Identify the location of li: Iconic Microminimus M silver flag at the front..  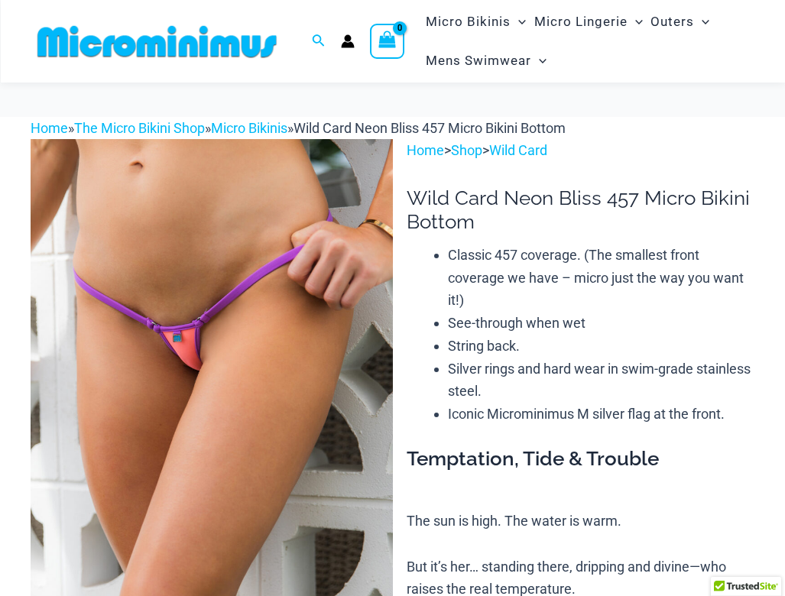
(601, 414).